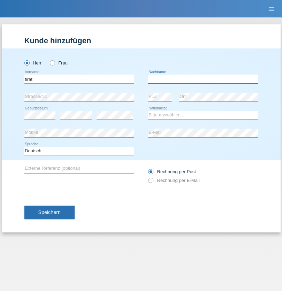 Image resolution: width=282 pixels, height=291 pixels. Describe the element at coordinates (271, 9) in the screenshot. I see `i: menu` at that location.